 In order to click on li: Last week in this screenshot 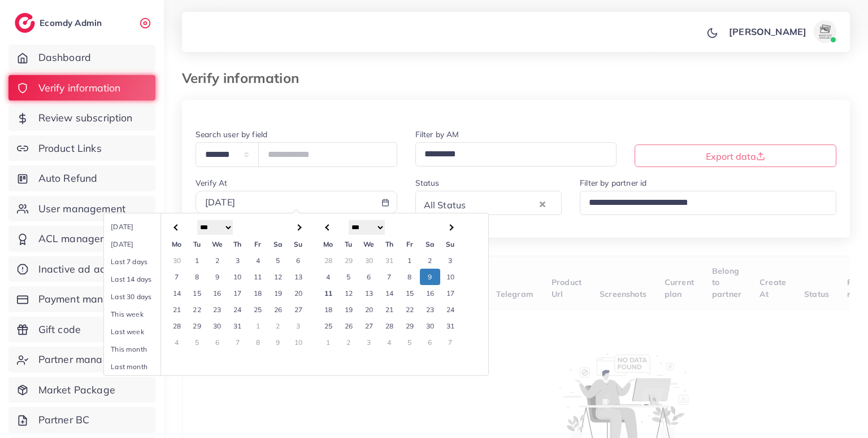, I will do `click(143, 331)`.